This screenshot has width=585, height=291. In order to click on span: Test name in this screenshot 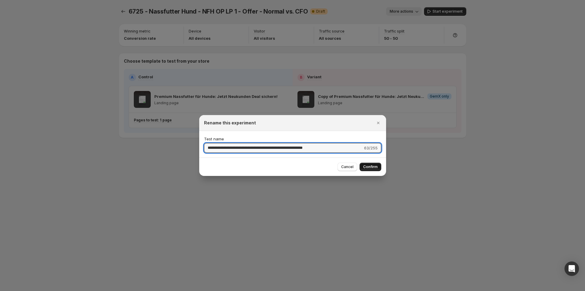, I will do `click(214, 139)`.